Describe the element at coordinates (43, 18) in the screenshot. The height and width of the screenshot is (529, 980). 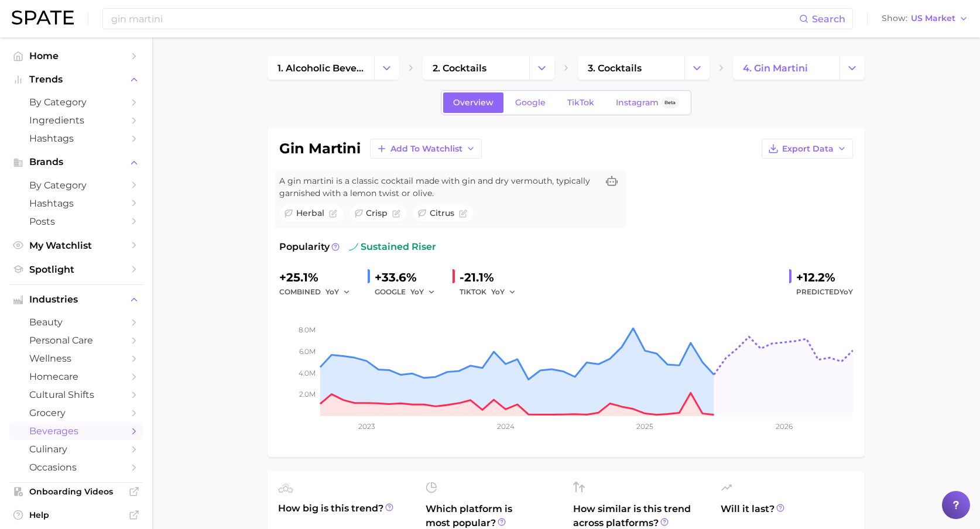
I see `img: SPATE` at that location.